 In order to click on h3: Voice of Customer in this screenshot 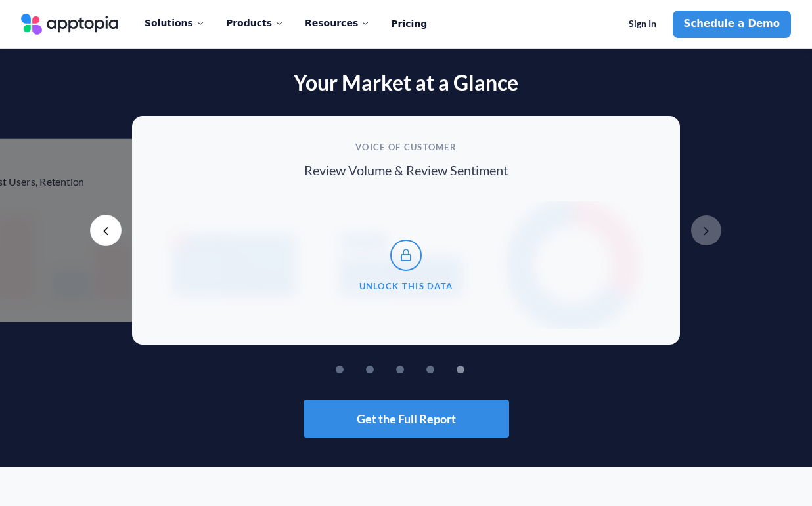, I will do `click(406, 147)`.